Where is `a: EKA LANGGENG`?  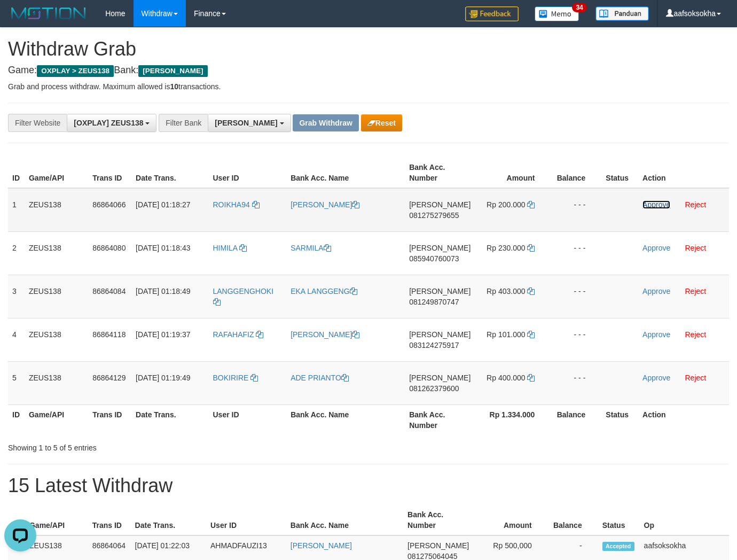
a: EKA LANGGENG is located at coordinates (323, 291).